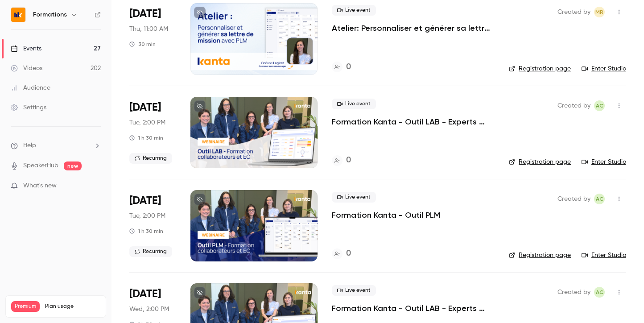 Image resolution: width=644 pixels, height=323 pixels. What do you see at coordinates (599, 12) in the screenshot?
I see `span: MR` at bounding box center [599, 12].